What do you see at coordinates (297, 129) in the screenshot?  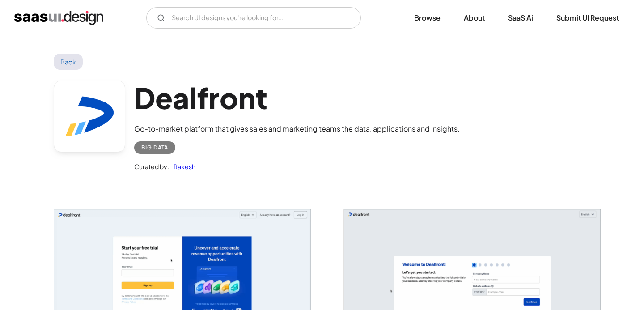 I see `div: Go-to-market platform that gives sales and marketing teams the data, applications and insights.` at bounding box center [297, 129].